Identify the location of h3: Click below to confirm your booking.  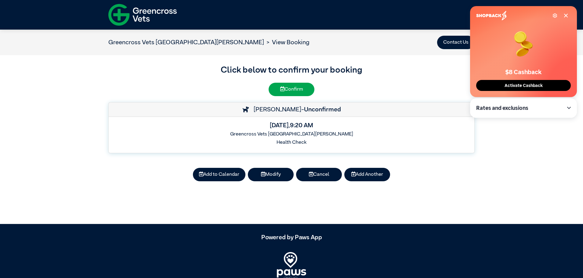
(292, 70).